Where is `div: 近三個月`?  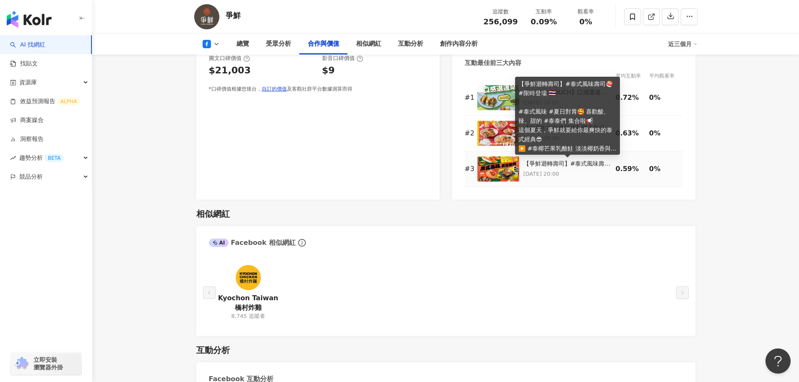 div: 近三個月 is located at coordinates (683, 44).